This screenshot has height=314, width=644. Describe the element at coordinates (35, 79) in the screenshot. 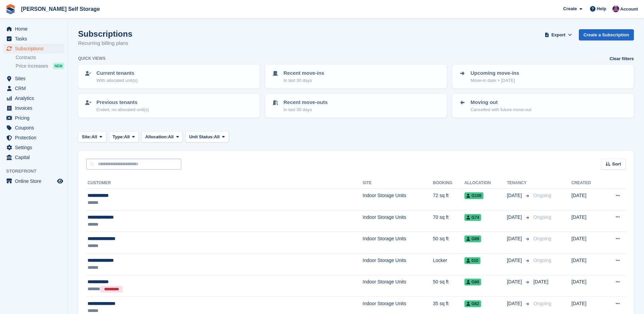

I see `span: Sites` at that location.